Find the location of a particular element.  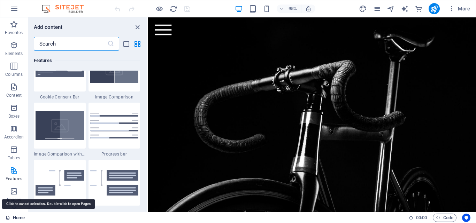

button: pages is located at coordinates (377, 9).